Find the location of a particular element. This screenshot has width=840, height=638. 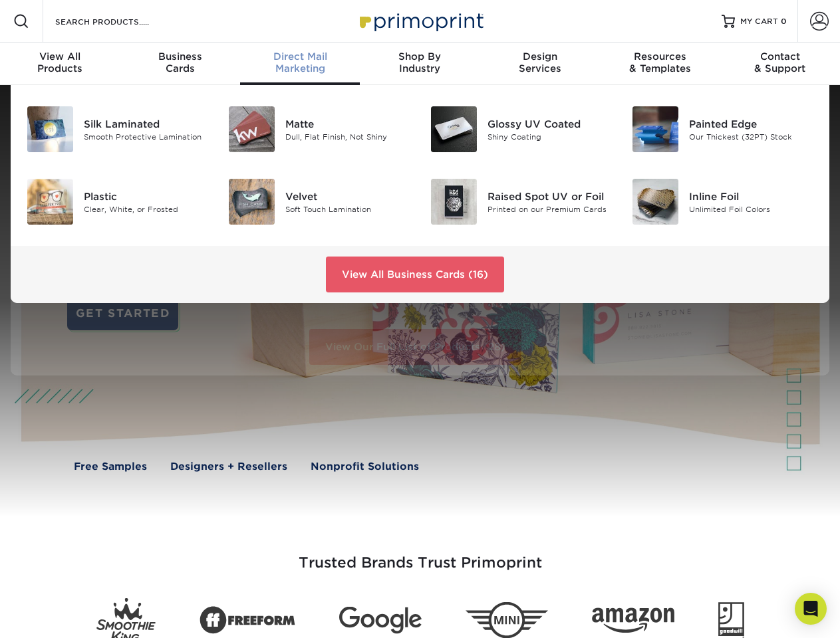

img: Goodwill is located at coordinates (730, 620).